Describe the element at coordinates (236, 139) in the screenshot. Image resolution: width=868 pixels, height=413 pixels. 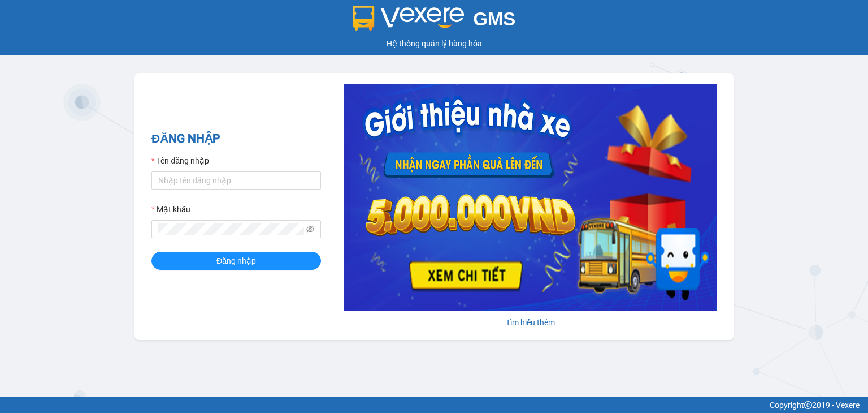
I see `h2: ĐĂNG NHẬP` at that location.